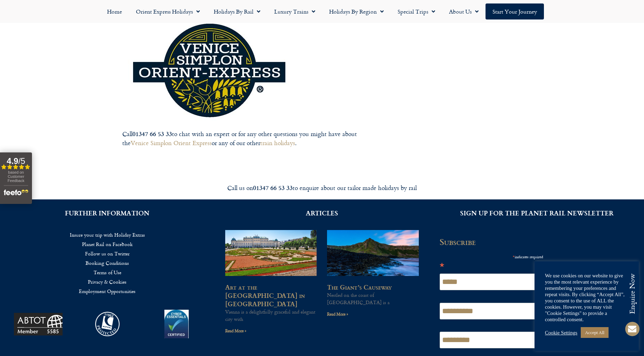 The height and width of the screenshot is (356, 644). What do you see at coordinates (107, 282) in the screenshot?
I see `a: Privacy & Cookies` at bounding box center [107, 282].